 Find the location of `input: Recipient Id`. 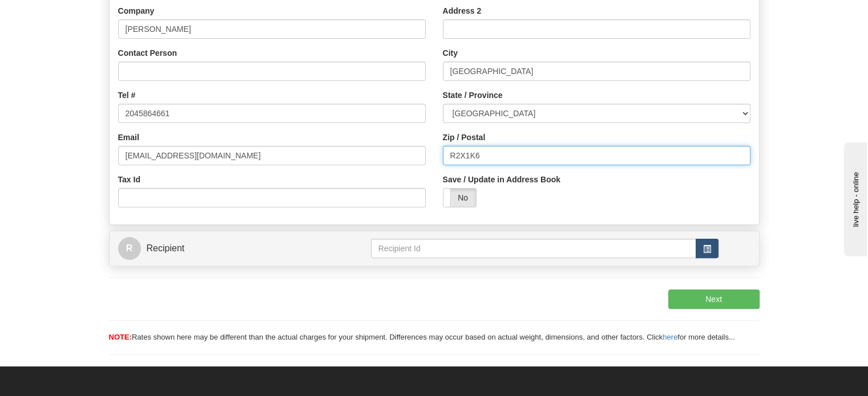

input: Recipient Id is located at coordinates (533, 249).